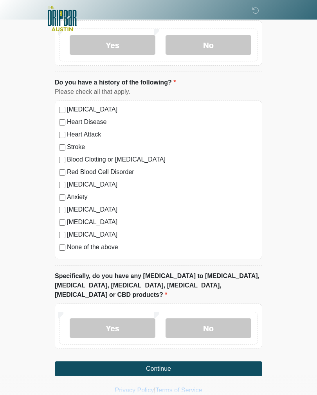 The height and width of the screenshot is (395, 317). I want to click on input: Heart Attack, so click(62, 135).